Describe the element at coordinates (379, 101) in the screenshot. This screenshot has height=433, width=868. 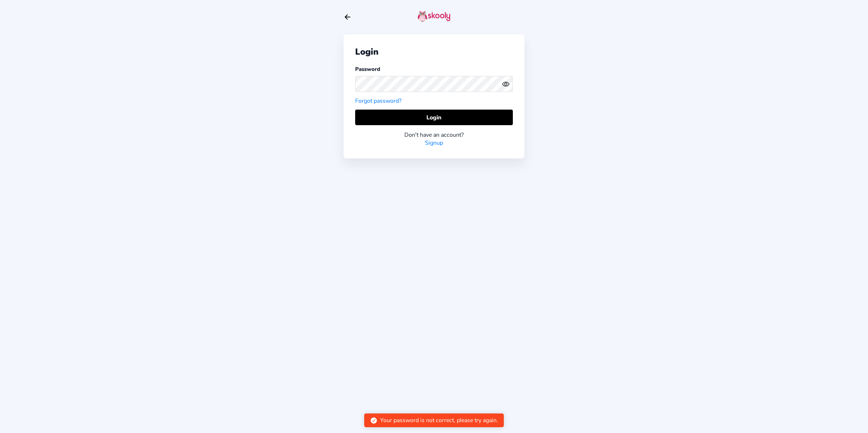
I see `a: Forgot password?` at that location.